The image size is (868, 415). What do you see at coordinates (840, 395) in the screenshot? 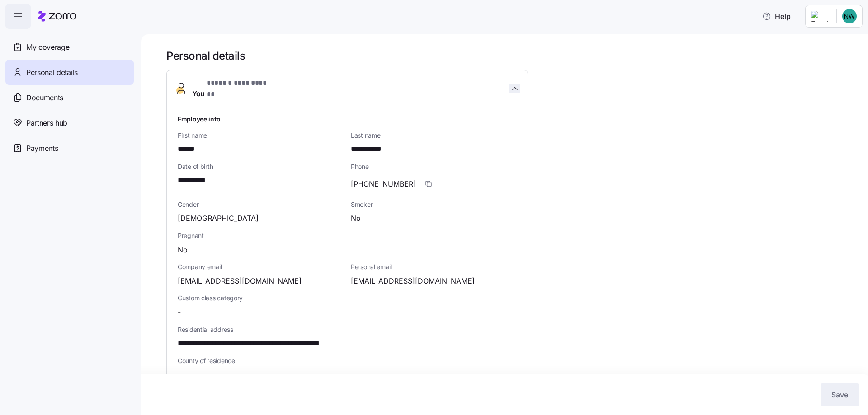
I see `span: Save` at bounding box center [840, 395].